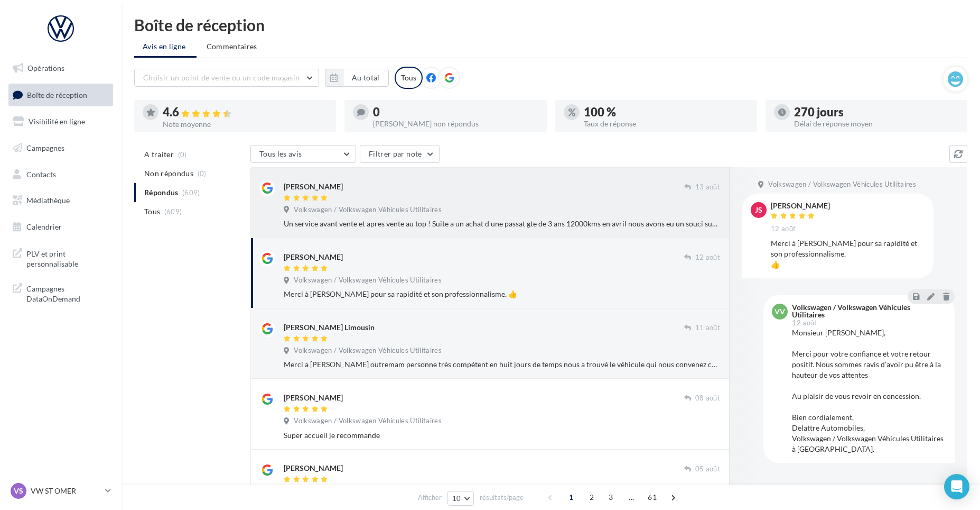 The image size is (980, 510). I want to click on span: 08 août, so click(708, 398).